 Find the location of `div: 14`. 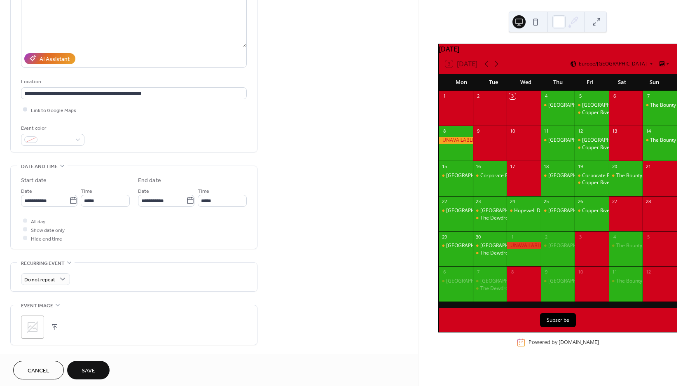

div: 14 is located at coordinates (648, 131).